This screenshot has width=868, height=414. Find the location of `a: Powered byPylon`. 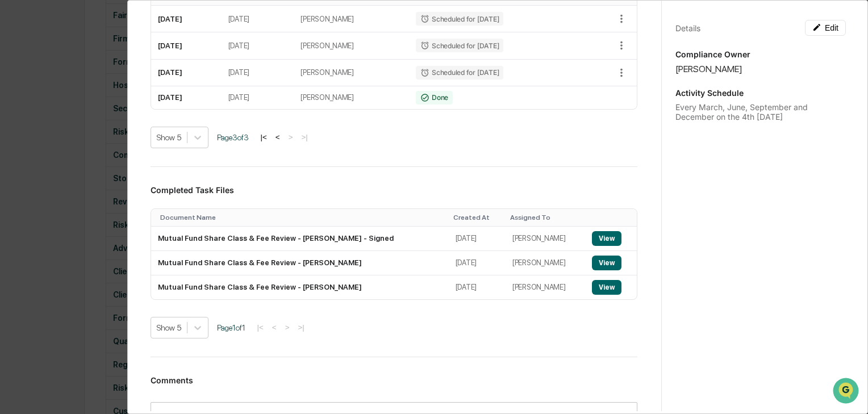

a: Powered byPylon is located at coordinates (108, 197).